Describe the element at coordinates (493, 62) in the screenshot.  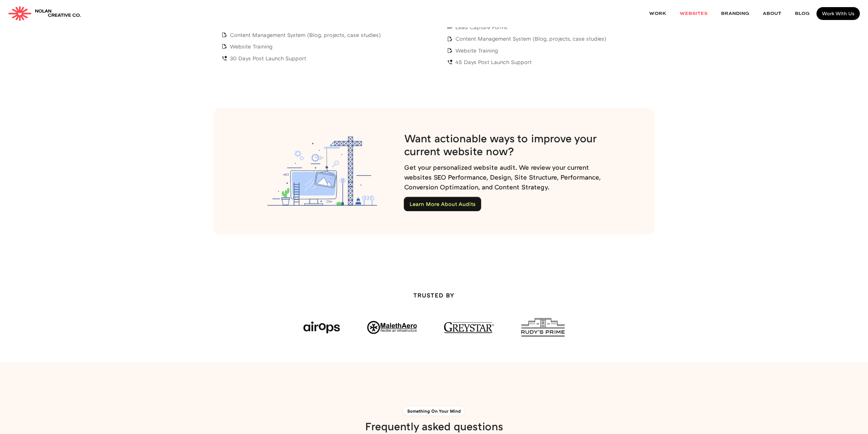
I see `div: 45 Days Post Launch Support` at that location.